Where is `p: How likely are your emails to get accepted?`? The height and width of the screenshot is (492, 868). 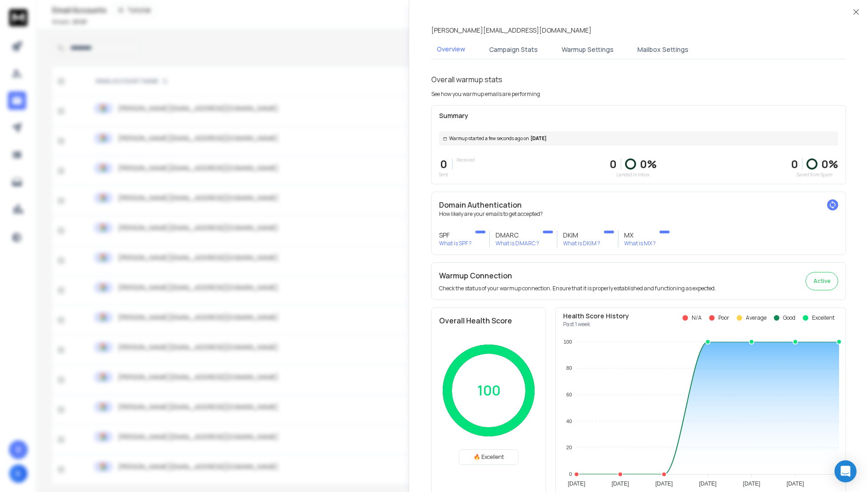 p: How likely are your emails to get accepted? is located at coordinates (638, 214).